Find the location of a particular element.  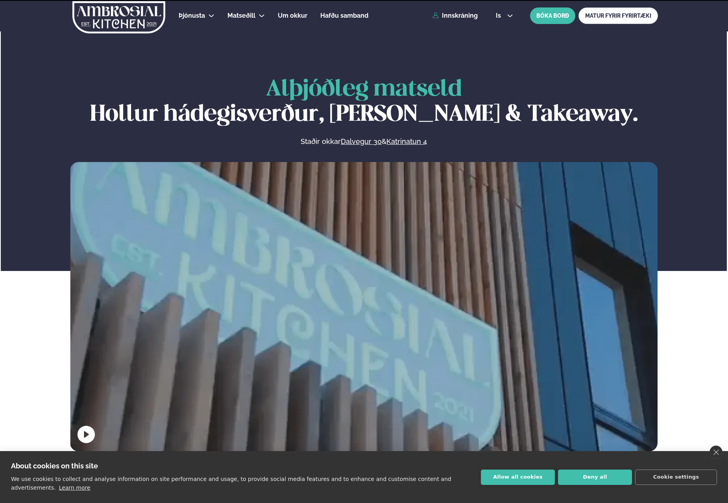

button: BÓKA BORÐ is located at coordinates (553, 16).